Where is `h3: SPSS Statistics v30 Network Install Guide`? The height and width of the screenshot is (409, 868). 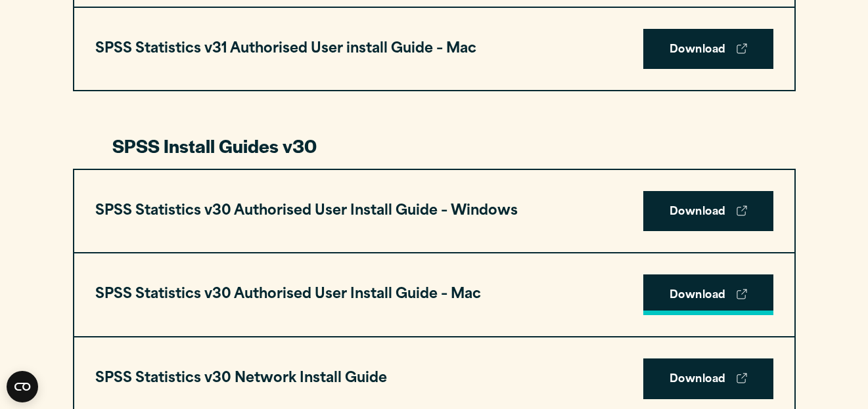
h3: SPSS Statistics v30 Network Install Guide is located at coordinates (241, 380).